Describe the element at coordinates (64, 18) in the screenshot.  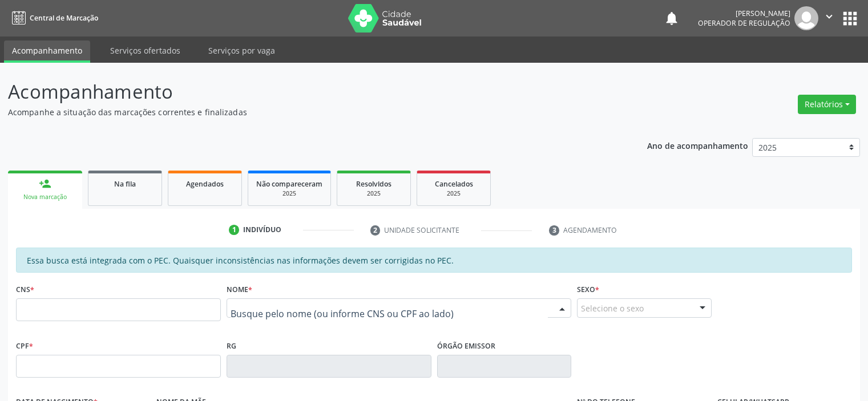
I see `span: Central de Marcação` at that location.